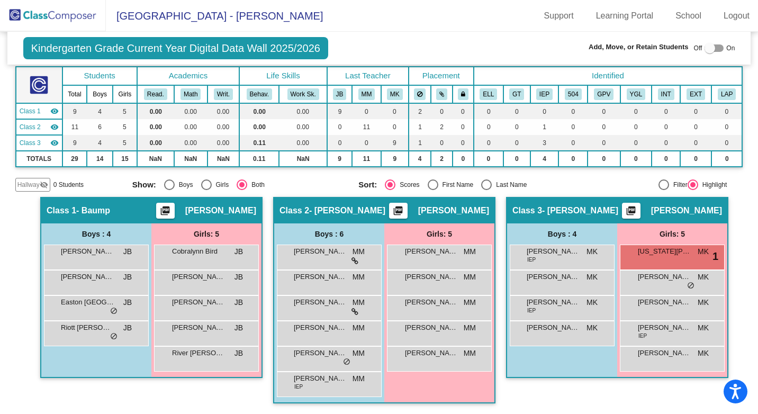  Describe the element at coordinates (604, 94) in the screenshot. I see `button: GPV` at that location.